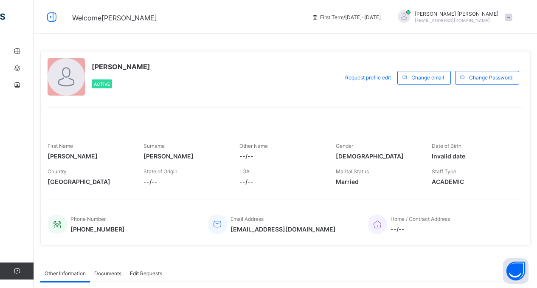 Image resolution: width=537 pixels, height=288 pixels. What do you see at coordinates (102, 84) in the screenshot?
I see `span: Active` at bounding box center [102, 84].